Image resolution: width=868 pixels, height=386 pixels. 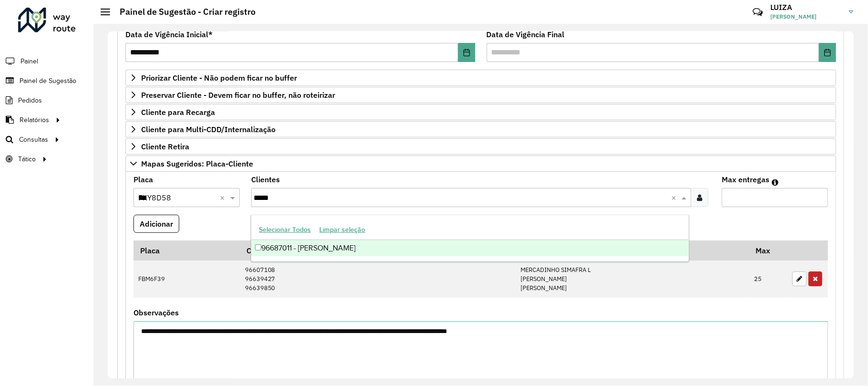 I want to click on a: Preservar Cliente - Devem ficar no buffer, não roteirizar, so click(x=480, y=95).